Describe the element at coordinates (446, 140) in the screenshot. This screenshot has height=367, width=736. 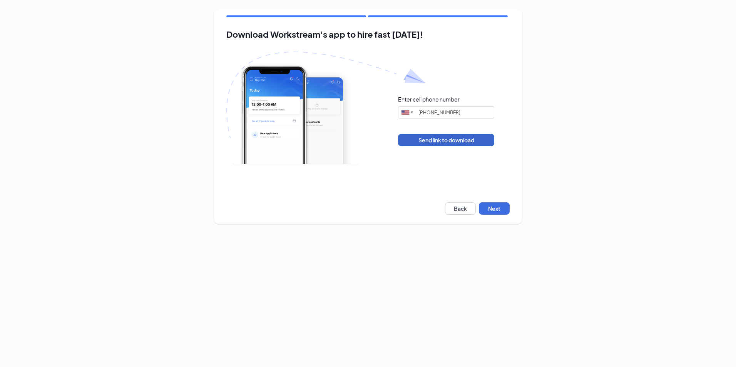
I see `button: Send link to download` at that location.